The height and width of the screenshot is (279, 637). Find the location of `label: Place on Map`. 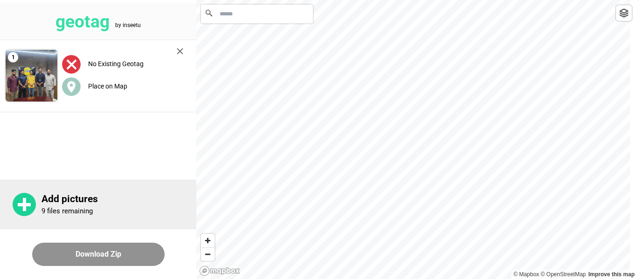

label: Place on Map is located at coordinates (108, 86).